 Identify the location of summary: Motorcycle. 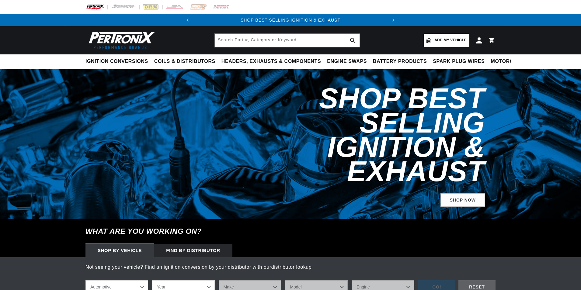
(509, 61).